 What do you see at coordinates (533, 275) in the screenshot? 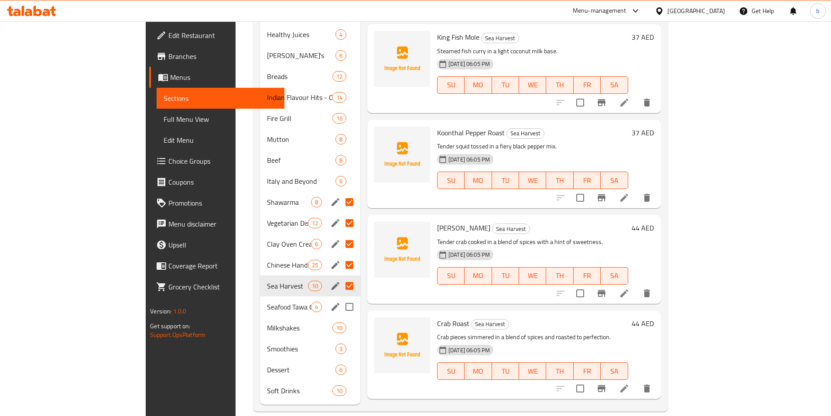
I see `span: WE` at bounding box center [533, 275].